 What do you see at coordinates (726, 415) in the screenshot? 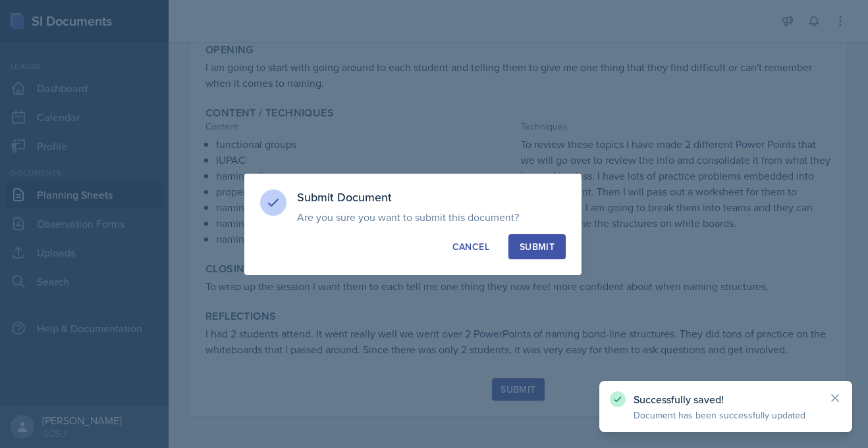
I see `p: Document has been successfully updated` at bounding box center [726, 415].